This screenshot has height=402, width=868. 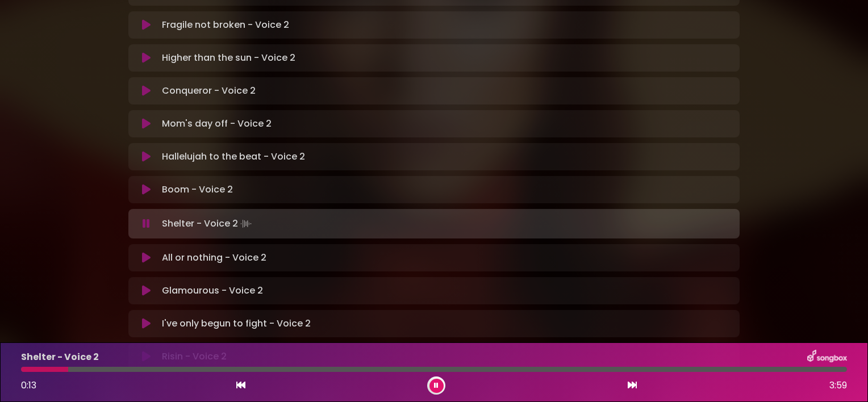 What do you see at coordinates (228, 58) in the screenshot?
I see `p: Higher than the sun - Voice 2` at bounding box center [228, 58].